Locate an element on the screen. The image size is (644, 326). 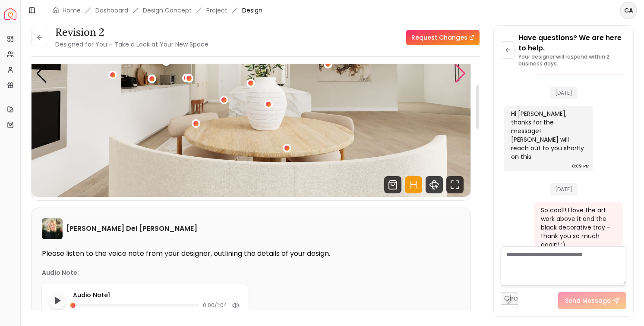
div: So cool!! I love the art work above it and the black decorative tray - thank you so much again! :) is located at coordinates (577, 228).